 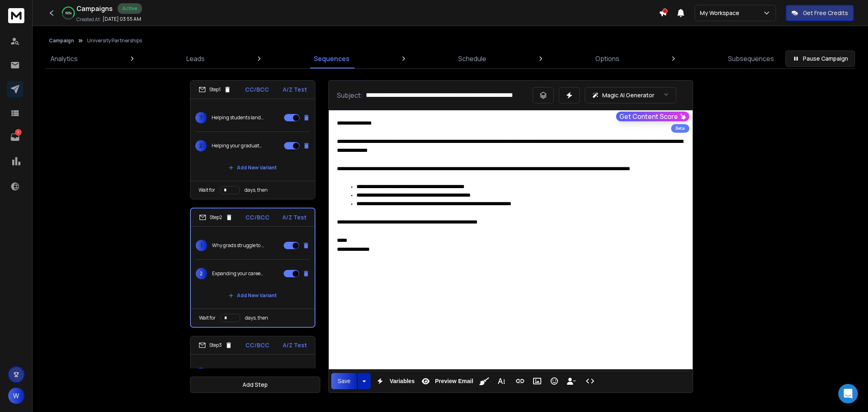 I want to click on span: Preview Email, so click(x=454, y=381).